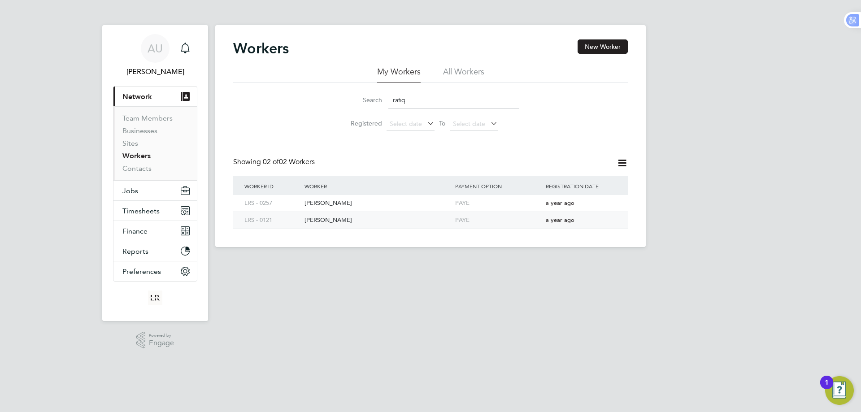 This screenshot has height=412, width=861. Describe the element at coordinates (399, 74) in the screenshot. I see `li: My Workers` at that location.